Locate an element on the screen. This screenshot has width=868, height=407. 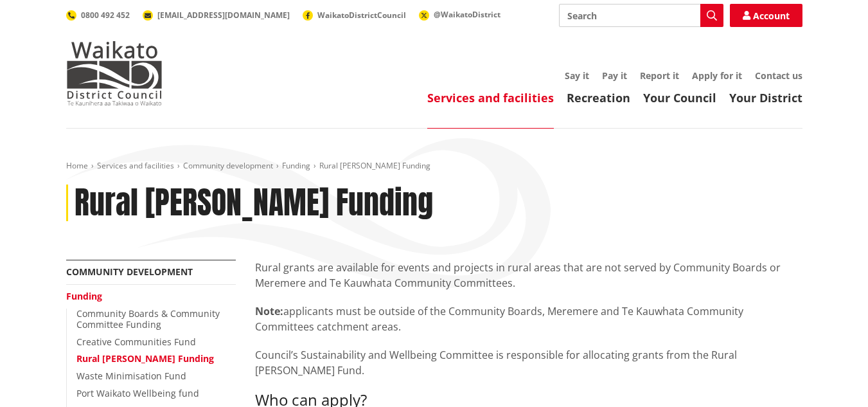
a: Account is located at coordinates (766, 15).